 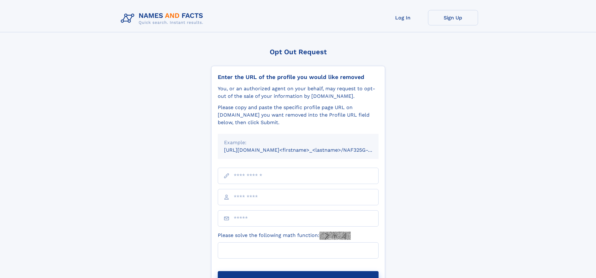 I want to click on div: Example:, so click(x=298, y=142).